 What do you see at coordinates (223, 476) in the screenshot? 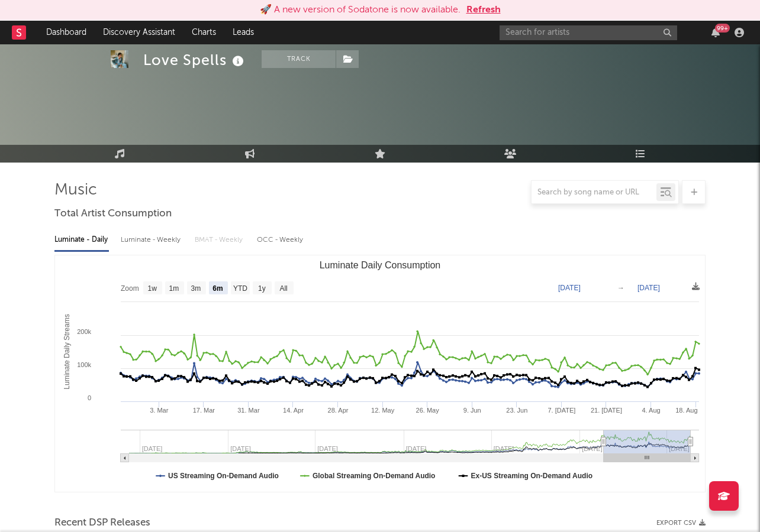
I see `text: US Streaming On-Demand Audio` at bounding box center [223, 476].